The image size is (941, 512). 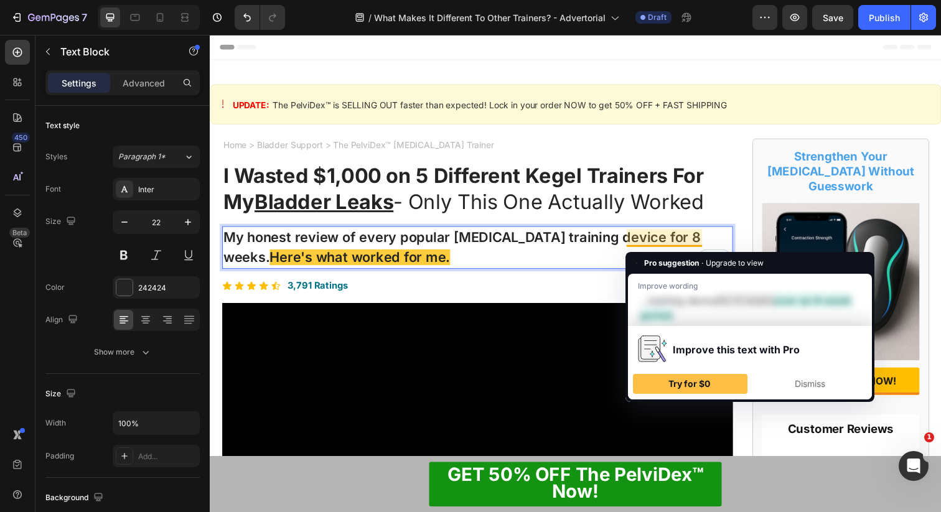 What do you see at coordinates (295, 257) in the screenshot?
I see `h2: 3,791 Ratings` at bounding box center [295, 257].